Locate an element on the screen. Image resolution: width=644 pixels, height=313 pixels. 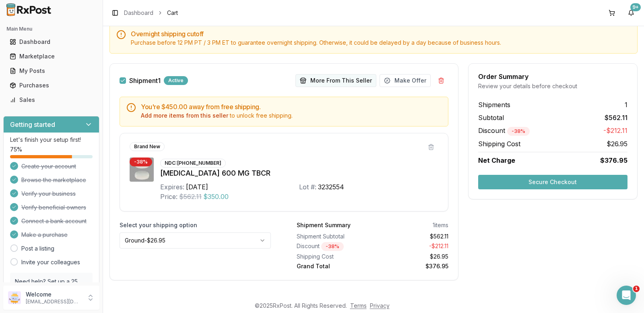
div: $26.95 is located at coordinates (411, 257).